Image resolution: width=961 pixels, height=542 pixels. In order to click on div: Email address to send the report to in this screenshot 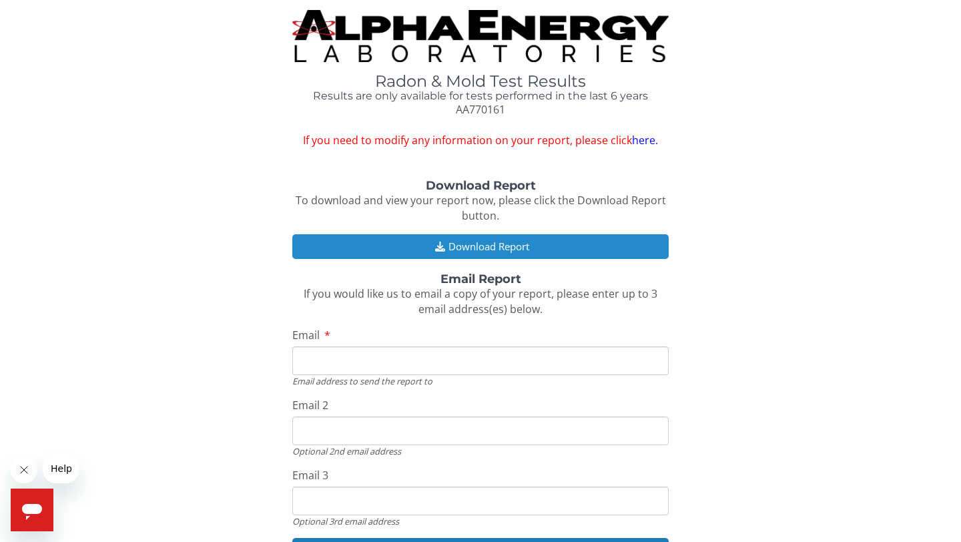, I will do `click(480, 381)`.